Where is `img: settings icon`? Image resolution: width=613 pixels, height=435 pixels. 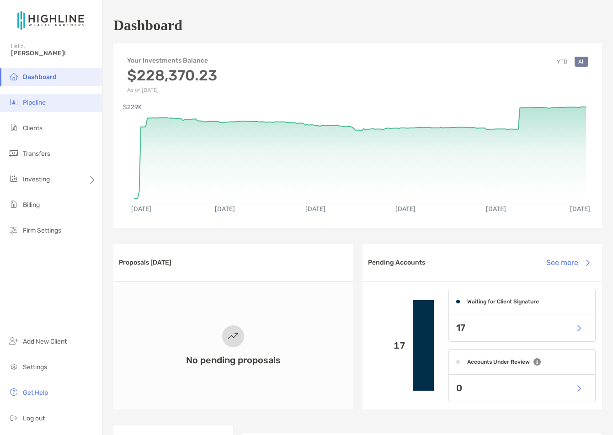 img: settings icon is located at coordinates (14, 367).